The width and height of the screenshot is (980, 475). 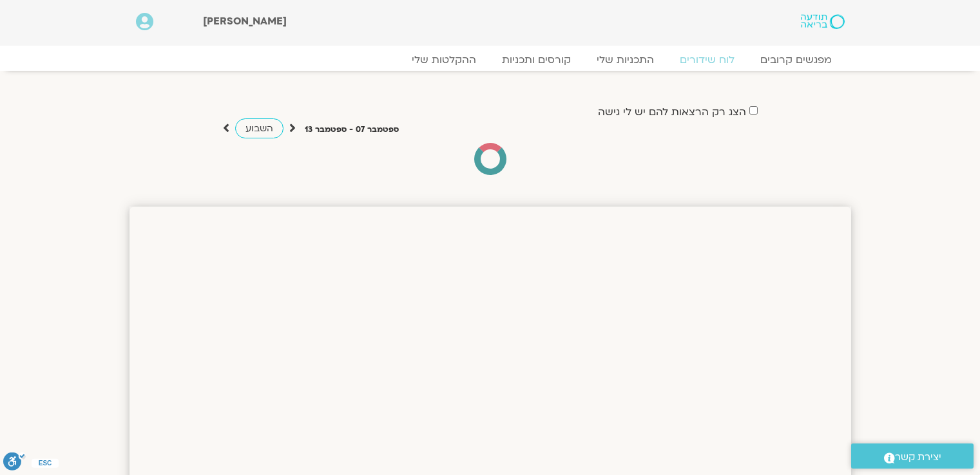 What do you see at coordinates (912, 456) in the screenshot?
I see `a: יצירת קשר` at bounding box center [912, 456].